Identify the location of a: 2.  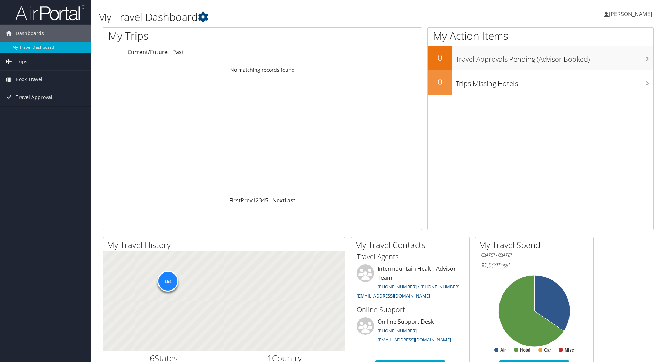
(257, 200).